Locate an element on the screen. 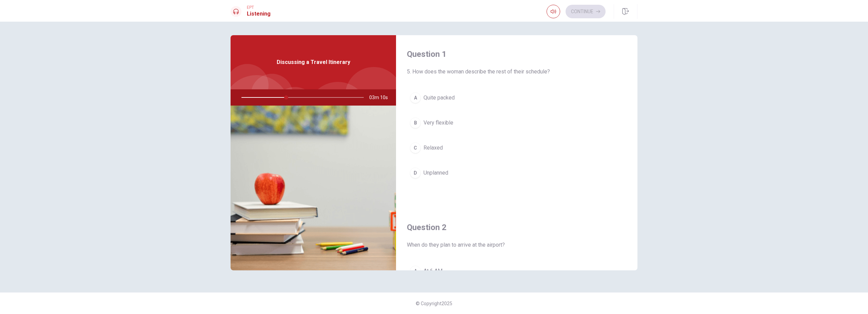  span: When do they plan to arrive at the airport? is located at coordinates (517, 245).